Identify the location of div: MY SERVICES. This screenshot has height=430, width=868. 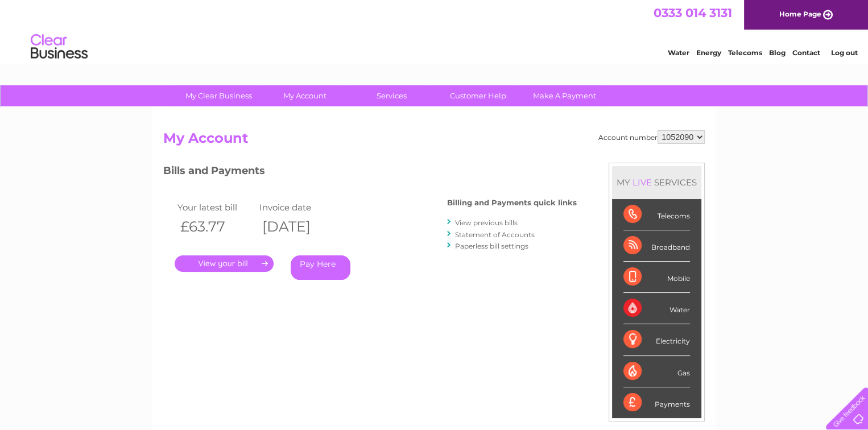
(656, 182).